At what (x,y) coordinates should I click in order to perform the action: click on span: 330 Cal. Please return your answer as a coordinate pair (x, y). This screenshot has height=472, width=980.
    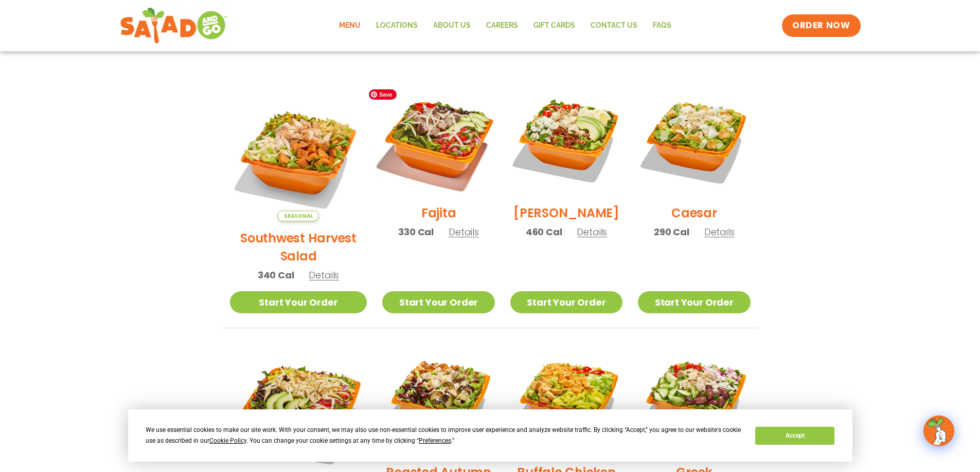
    Looking at the image, I should click on (416, 232).